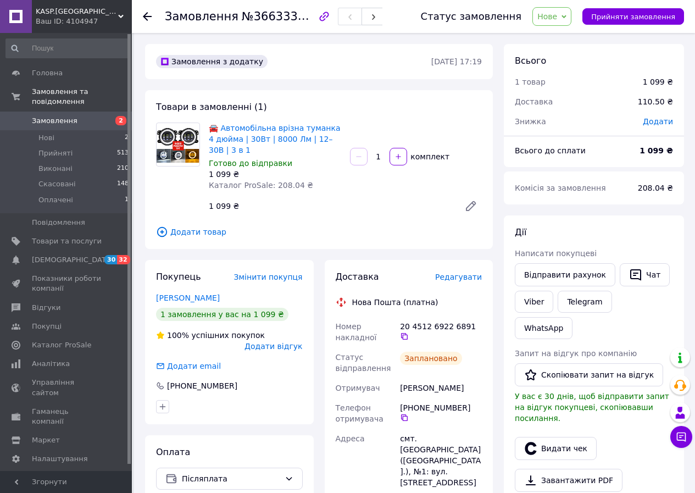 The width and height of the screenshot is (695, 493). What do you see at coordinates (147, 16) in the screenshot?
I see `div: Повернутися назад` at bounding box center [147, 16].